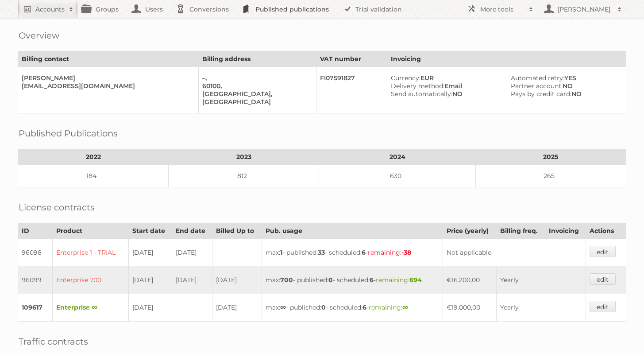 The image size is (644, 353). What do you see at coordinates (407, 252) in the screenshot?
I see `strong: -38` at bounding box center [407, 252].